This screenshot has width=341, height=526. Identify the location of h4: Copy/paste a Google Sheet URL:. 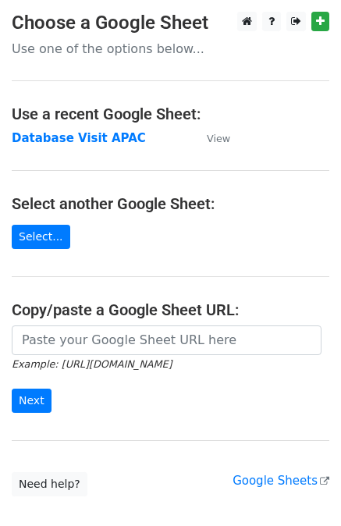
(170, 310).